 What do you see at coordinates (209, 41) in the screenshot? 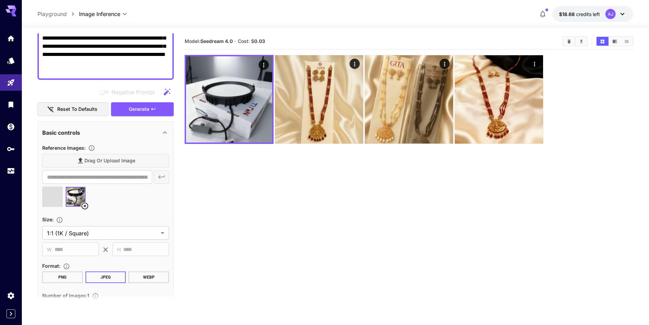
I see `span: Model:` at bounding box center [209, 41].